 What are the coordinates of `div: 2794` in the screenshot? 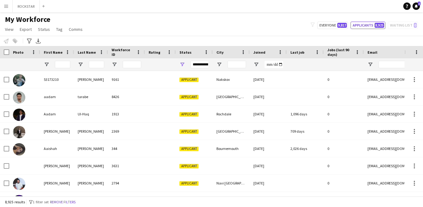 It's located at (126, 183).